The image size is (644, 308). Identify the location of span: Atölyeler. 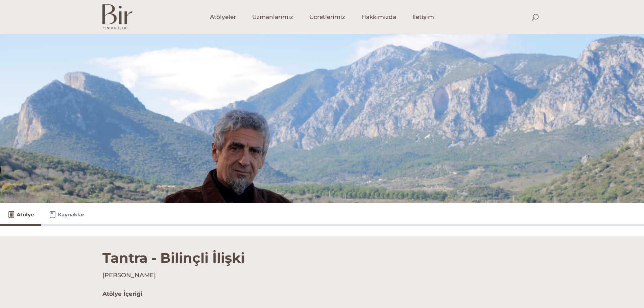
(223, 17).